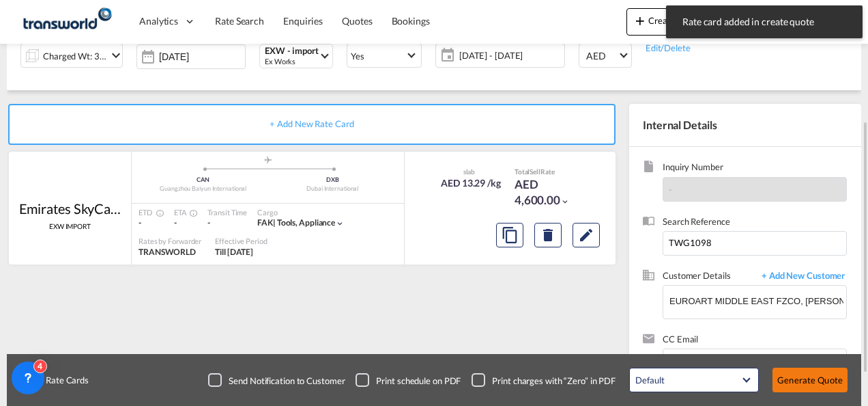 This screenshot has height=406, width=868. I want to click on div: Till 31 Oct 2025, so click(234, 252).